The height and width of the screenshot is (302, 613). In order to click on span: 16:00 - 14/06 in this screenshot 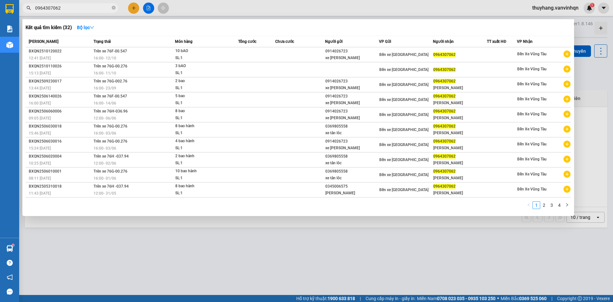, I will do `click(105, 103)`.